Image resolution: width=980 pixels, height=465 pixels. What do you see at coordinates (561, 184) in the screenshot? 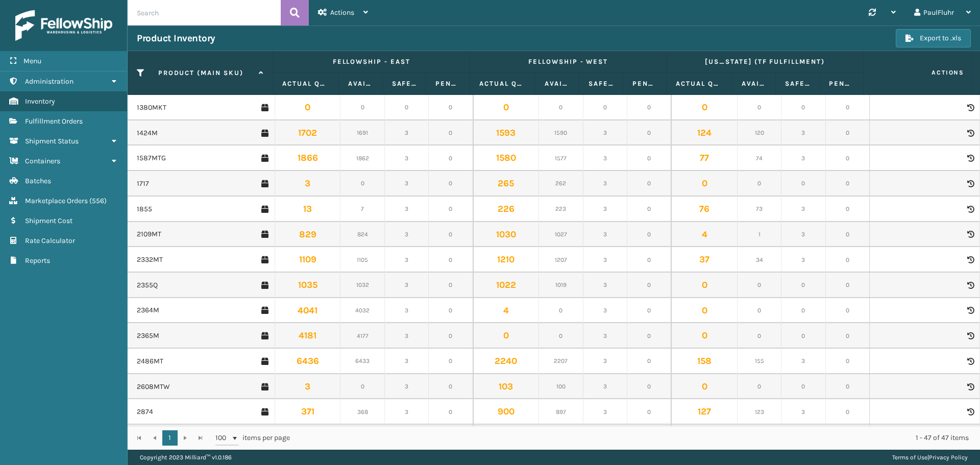
I see `td: 262` at bounding box center [561, 184].